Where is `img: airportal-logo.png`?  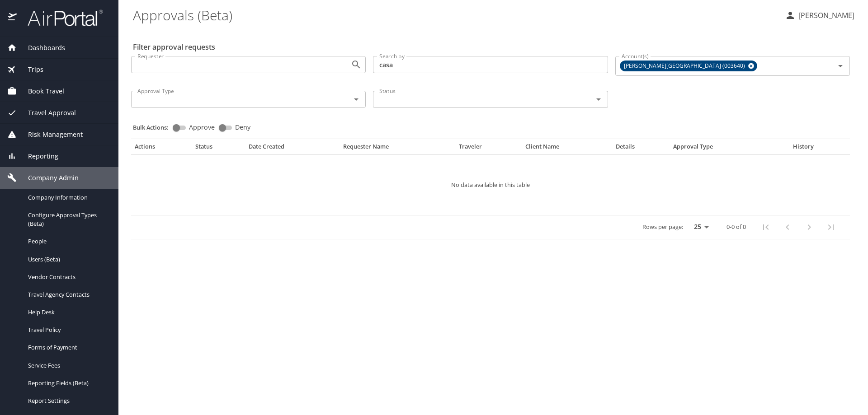 img: airportal-logo.png is located at coordinates (60, 17).